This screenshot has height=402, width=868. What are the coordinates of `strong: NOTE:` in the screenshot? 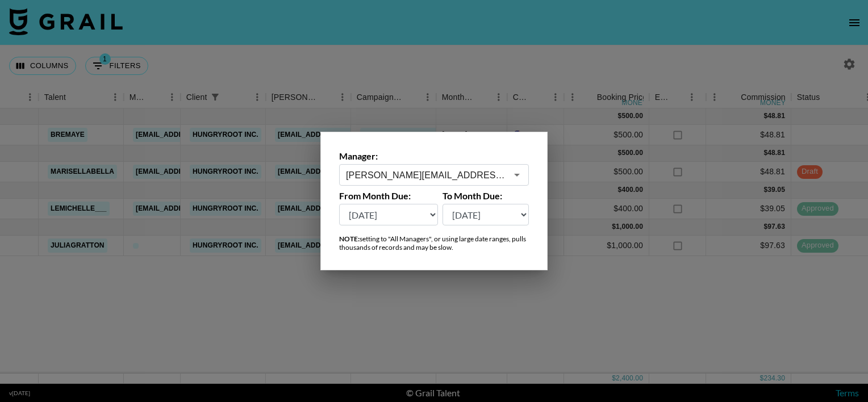 It's located at (350, 238).